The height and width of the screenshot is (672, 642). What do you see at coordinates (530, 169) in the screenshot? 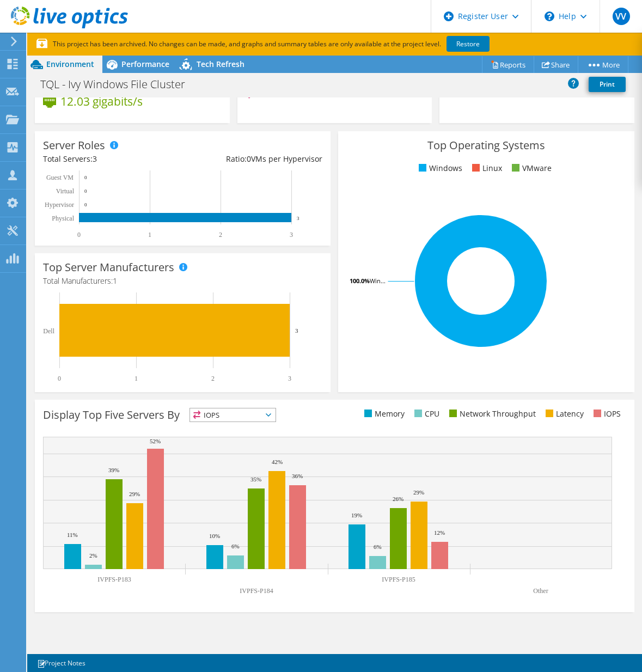
I see `li: VMware` at bounding box center [530, 169].